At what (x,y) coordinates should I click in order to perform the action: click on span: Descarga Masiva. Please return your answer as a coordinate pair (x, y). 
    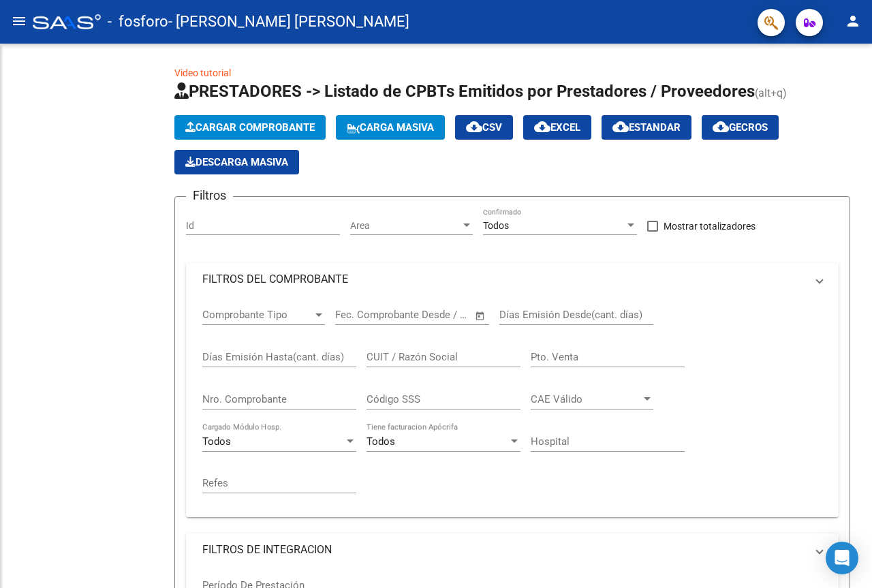
    Looking at the image, I should click on (236, 162).